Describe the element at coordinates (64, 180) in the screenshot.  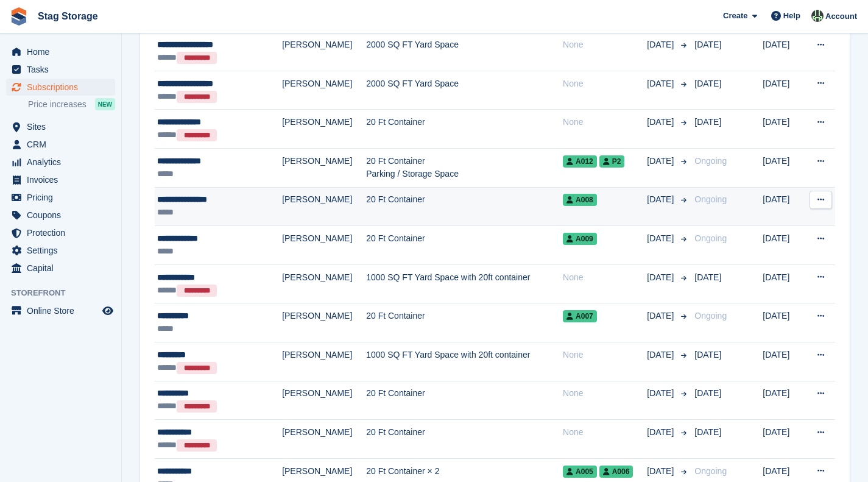
I see `span: Invoices` at that location.